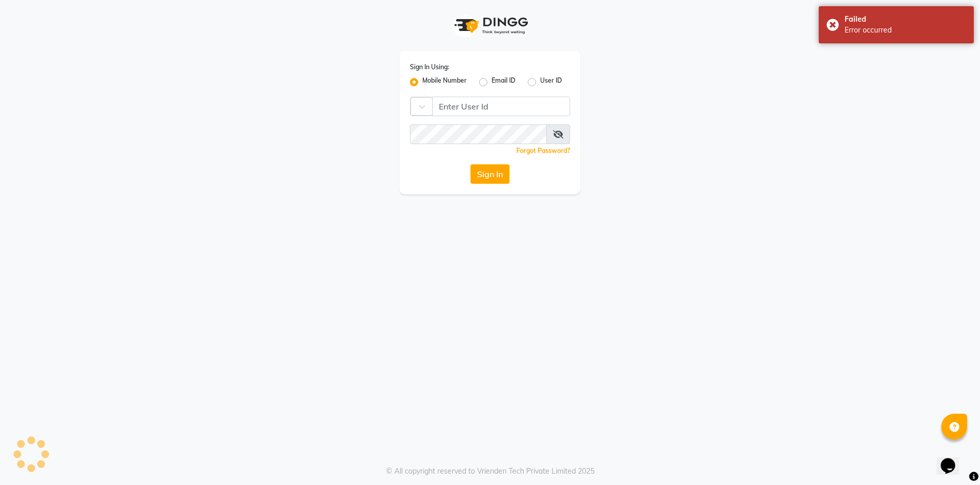  What do you see at coordinates (905, 30) in the screenshot?
I see `div: Error occurred` at bounding box center [905, 30].